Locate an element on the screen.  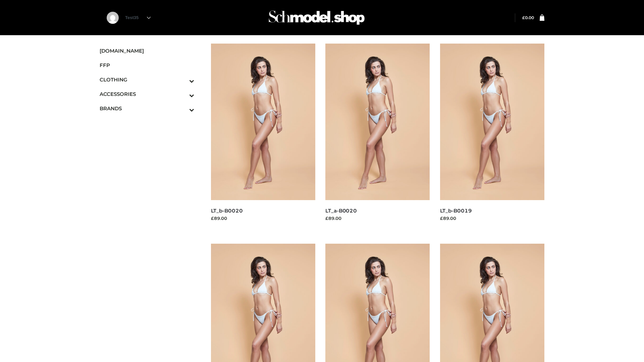
a: LT_a-B0020 is located at coordinates (341, 210).